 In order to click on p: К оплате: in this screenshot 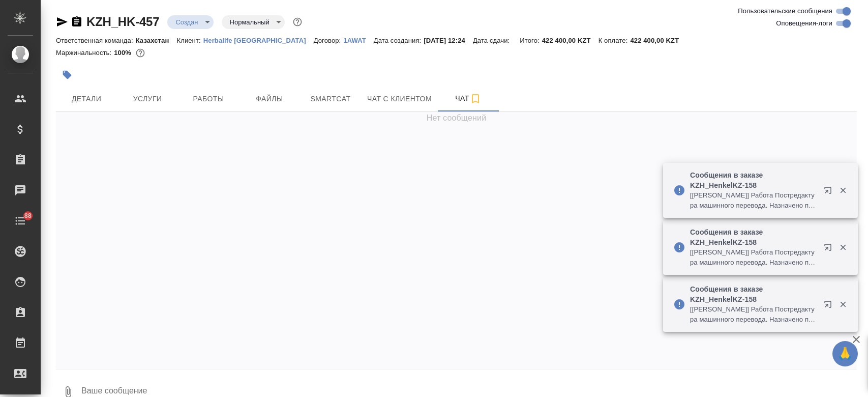, I will do `click(614, 40)`.